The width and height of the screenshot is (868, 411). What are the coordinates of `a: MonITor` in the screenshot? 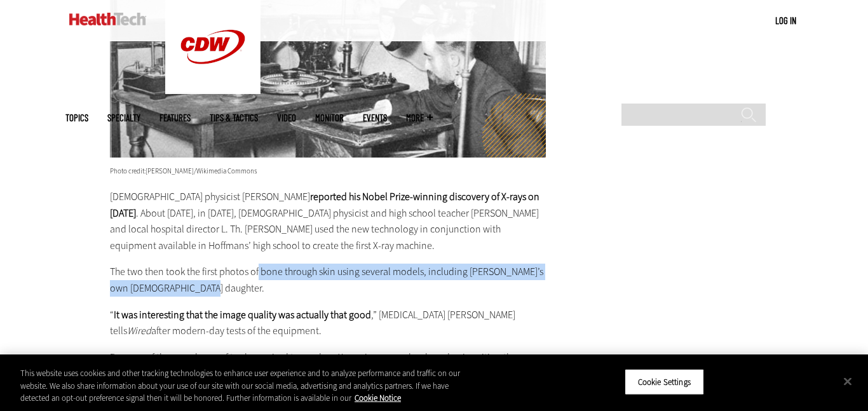 It's located at (329, 117).